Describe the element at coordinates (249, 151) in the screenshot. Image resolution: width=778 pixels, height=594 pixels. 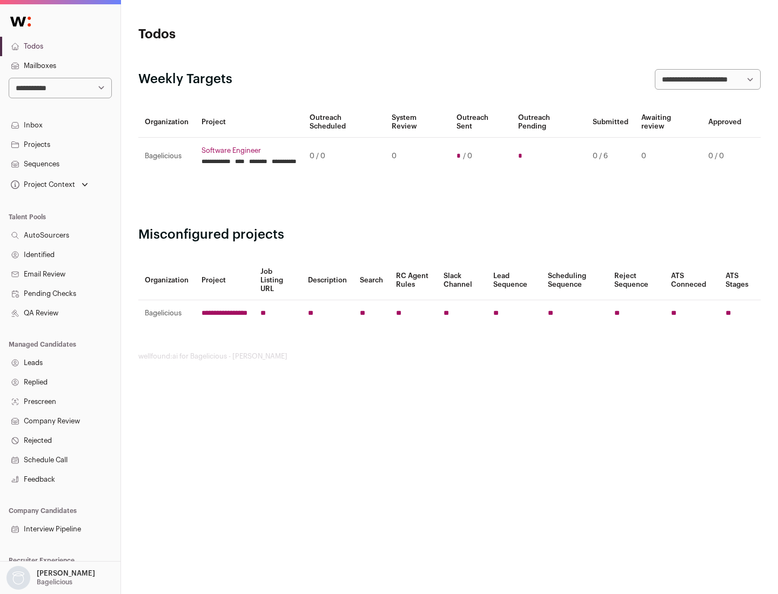
I see `a: Software Engineer` at that location.